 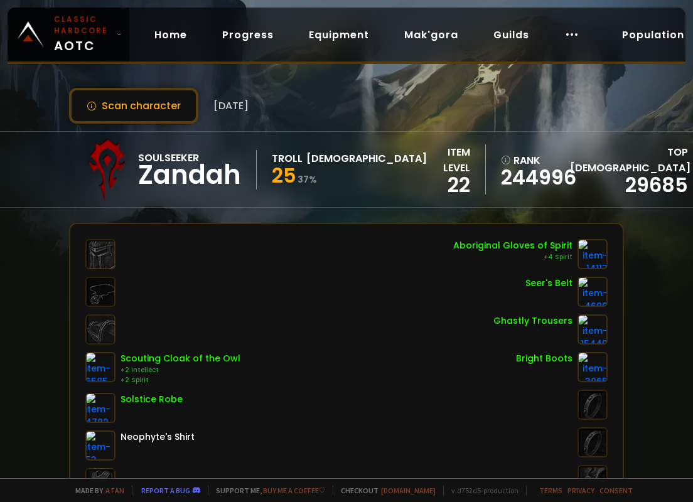 What do you see at coordinates (307, 179) in the screenshot?
I see `small: 37 %` at bounding box center [307, 179].